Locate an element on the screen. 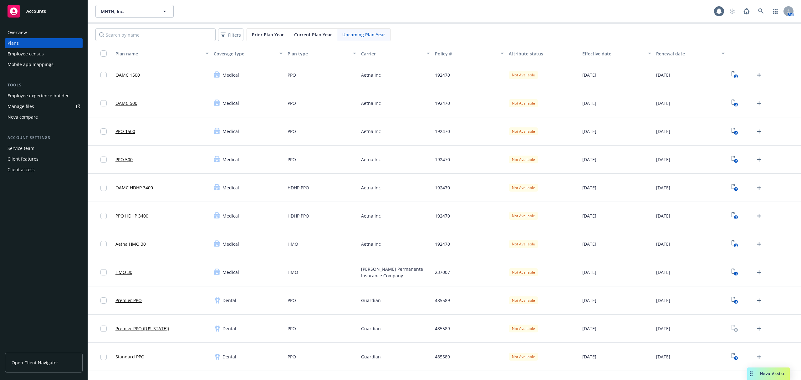 The image size is (801, 380). a: Search is located at coordinates (761, 11).